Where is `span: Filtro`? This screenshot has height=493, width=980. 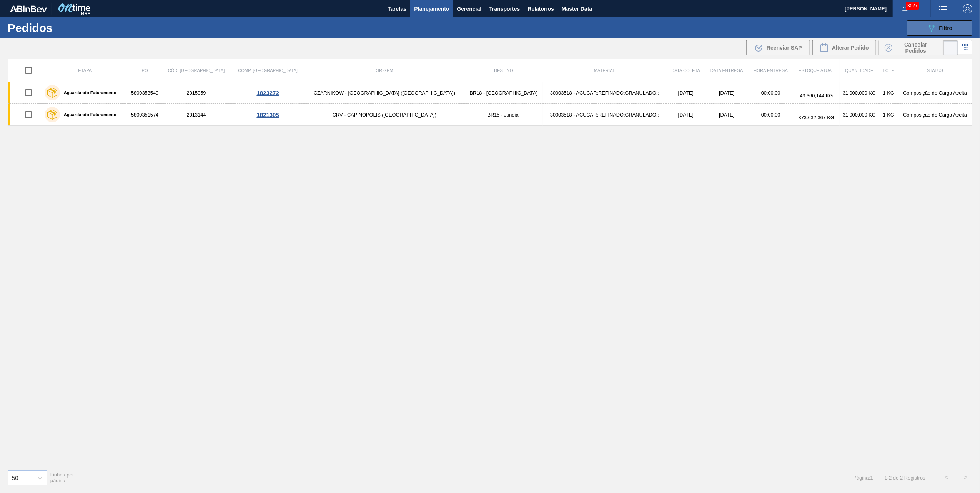
span: Filtro is located at coordinates (946, 28).